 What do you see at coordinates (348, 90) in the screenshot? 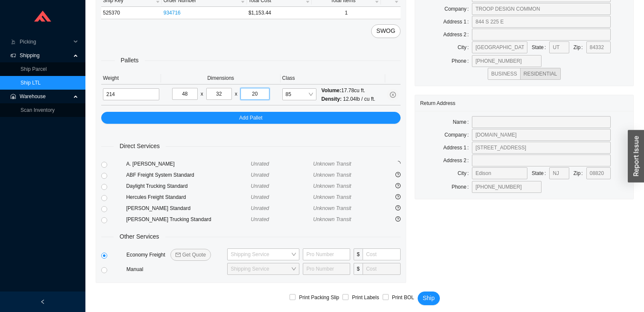
I see `div: 17.78 cu ft.` at bounding box center [348, 90].